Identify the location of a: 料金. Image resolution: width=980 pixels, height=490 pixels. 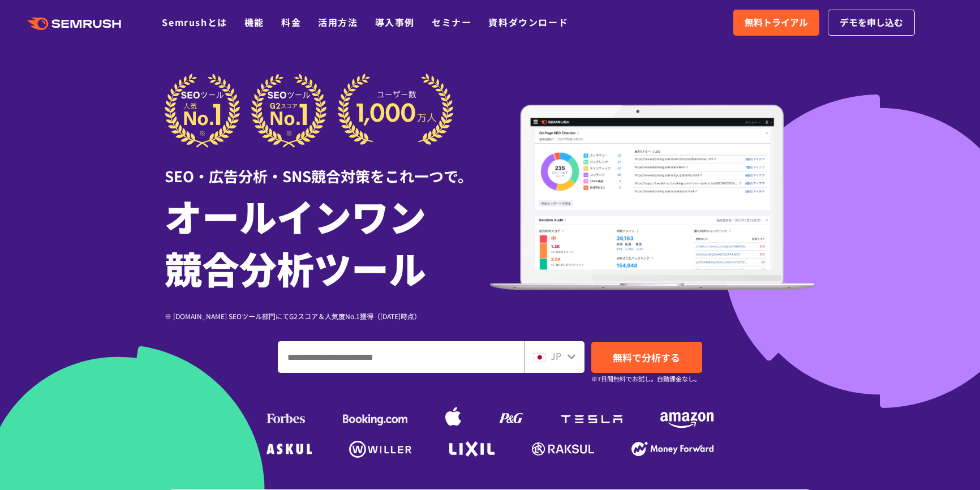
(291, 22).